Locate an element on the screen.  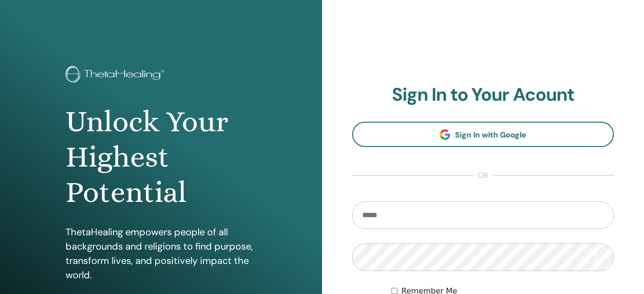
span: or is located at coordinates (483, 176).